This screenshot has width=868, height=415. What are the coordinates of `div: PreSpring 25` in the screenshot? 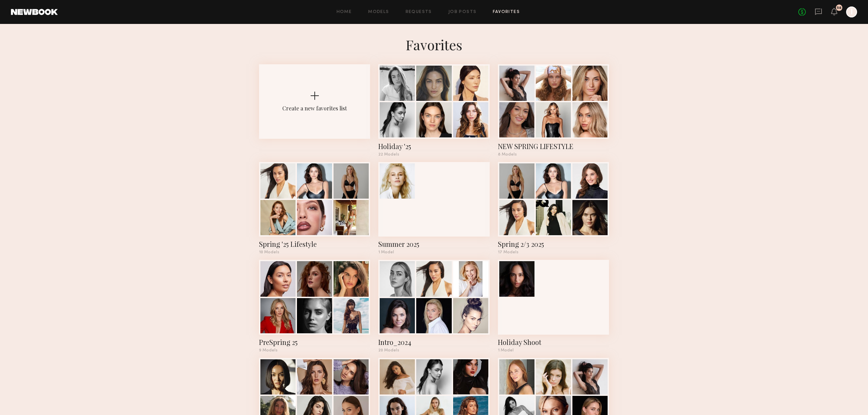 It's located at (314, 342).